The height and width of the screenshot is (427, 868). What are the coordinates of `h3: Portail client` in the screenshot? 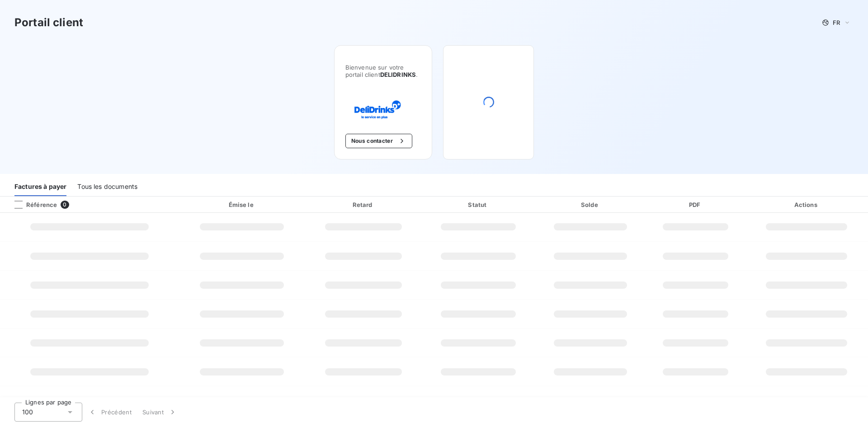 It's located at (49, 22).